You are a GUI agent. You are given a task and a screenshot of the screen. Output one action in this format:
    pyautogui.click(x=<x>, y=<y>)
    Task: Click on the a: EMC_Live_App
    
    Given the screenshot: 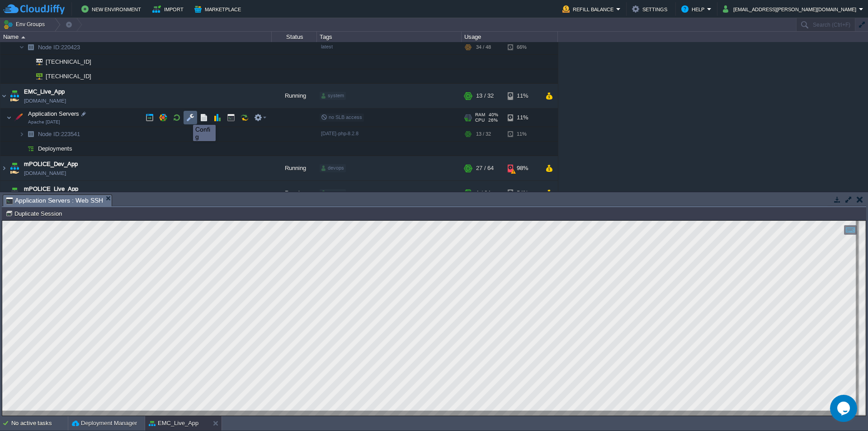 What is the action you would take?
    pyautogui.click(x=44, y=92)
    